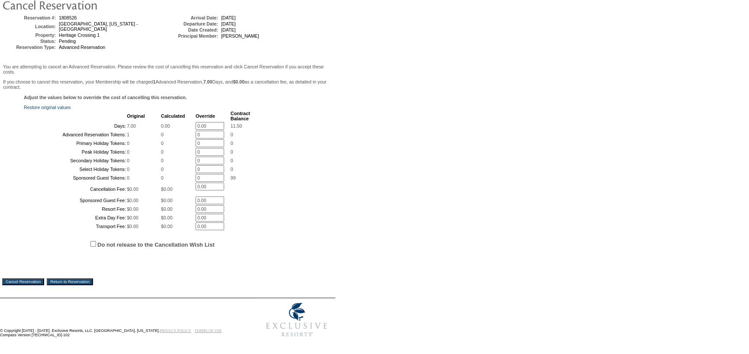  I want to click on b: Calculated, so click(173, 116).